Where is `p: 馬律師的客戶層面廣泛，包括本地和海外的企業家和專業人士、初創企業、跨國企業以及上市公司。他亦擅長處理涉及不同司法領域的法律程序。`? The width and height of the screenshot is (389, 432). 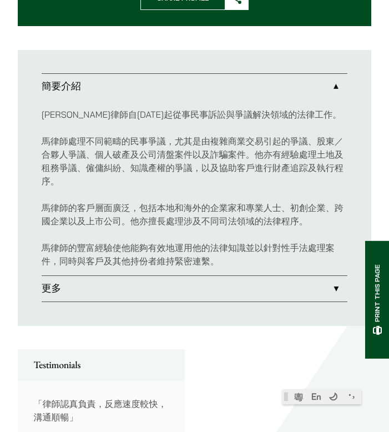 p: 馬律師的客戶層面廣泛，包括本地和海外的企業家和專業人士、初創企業、跨國企業以及上市公司。他亦擅長處理涉及不同司法領域的法律程序。 is located at coordinates (195, 214).